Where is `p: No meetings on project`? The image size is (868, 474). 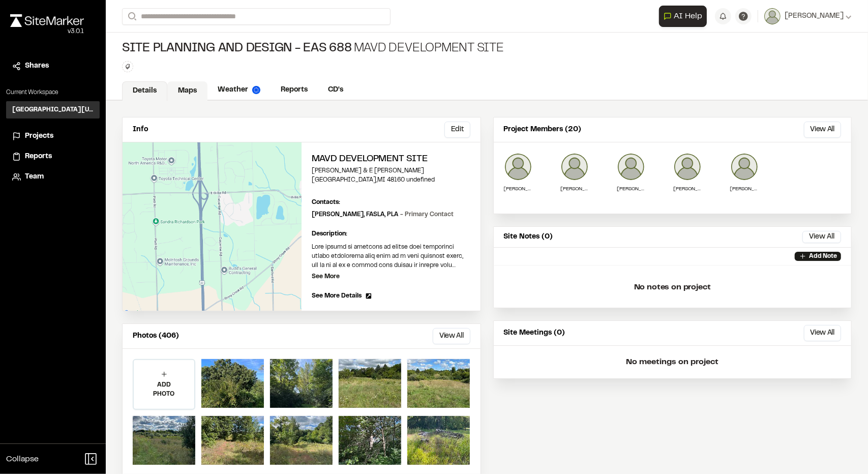
p: No meetings on project is located at coordinates (672, 362).